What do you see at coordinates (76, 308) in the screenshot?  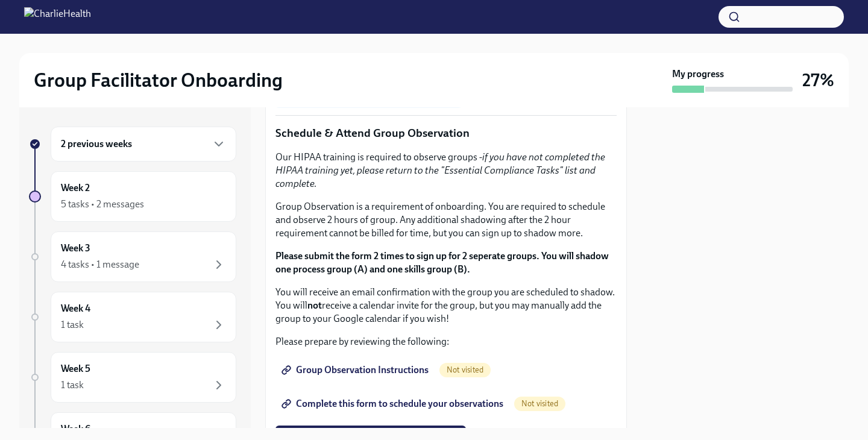 I see `h6: Week 4` at bounding box center [76, 308].